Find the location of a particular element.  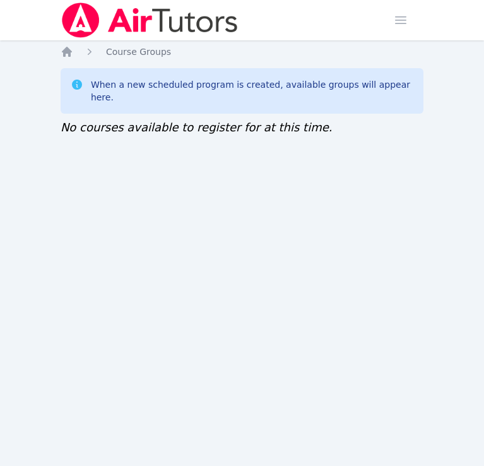

div: When a new scheduled program is created, available groups will appear here. is located at coordinates (252, 91).